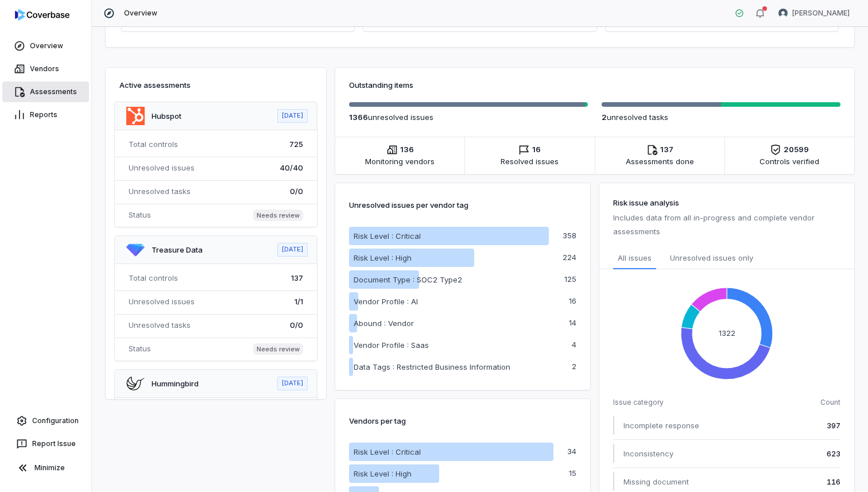 The width and height of the screenshot is (868, 492). I want to click on span: Controls verified, so click(789, 161).